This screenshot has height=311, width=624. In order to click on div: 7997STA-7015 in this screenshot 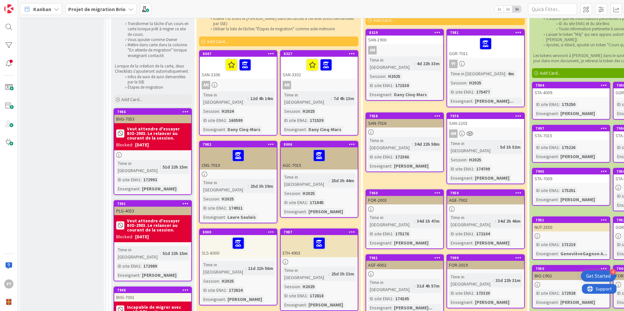, I will do `click(571, 133)`.